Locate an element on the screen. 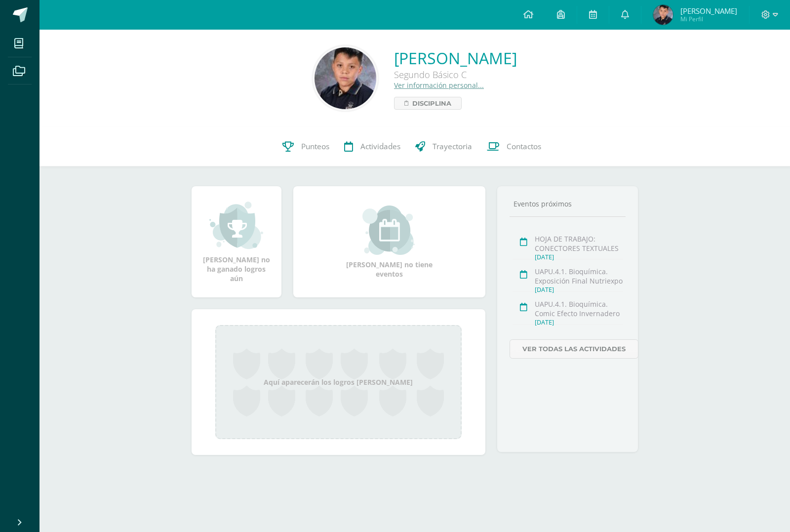  img: event_small.png is located at coordinates (389, 230).